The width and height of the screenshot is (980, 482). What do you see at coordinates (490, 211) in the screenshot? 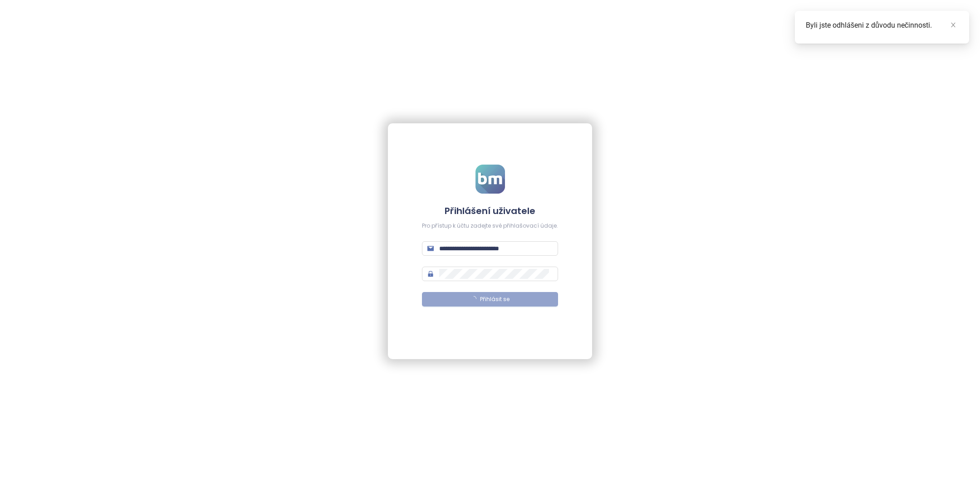
I see `h4: Přihlášení uživatele` at bounding box center [490, 211].